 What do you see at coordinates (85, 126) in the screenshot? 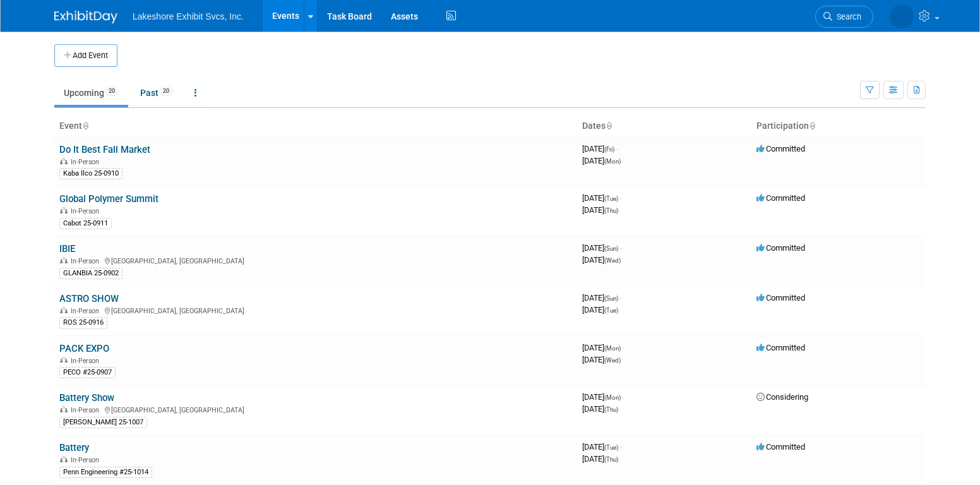
I see `a: Sort by Event Name` at bounding box center [85, 126].